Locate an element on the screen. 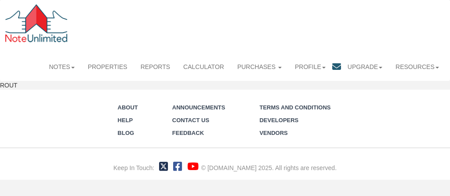  a: Terms and Conditions is located at coordinates (295, 107).